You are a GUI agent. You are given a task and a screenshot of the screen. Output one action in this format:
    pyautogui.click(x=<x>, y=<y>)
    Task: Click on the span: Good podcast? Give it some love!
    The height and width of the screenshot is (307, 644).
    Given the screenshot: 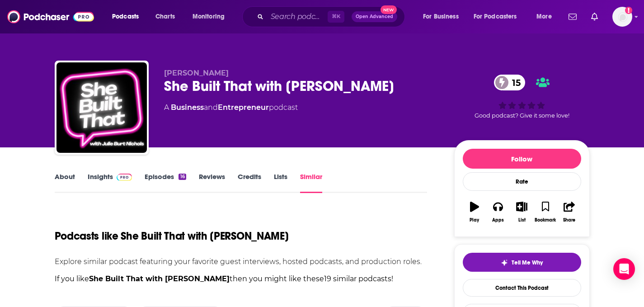 What is the action you would take?
    pyautogui.click(x=522, y=115)
    